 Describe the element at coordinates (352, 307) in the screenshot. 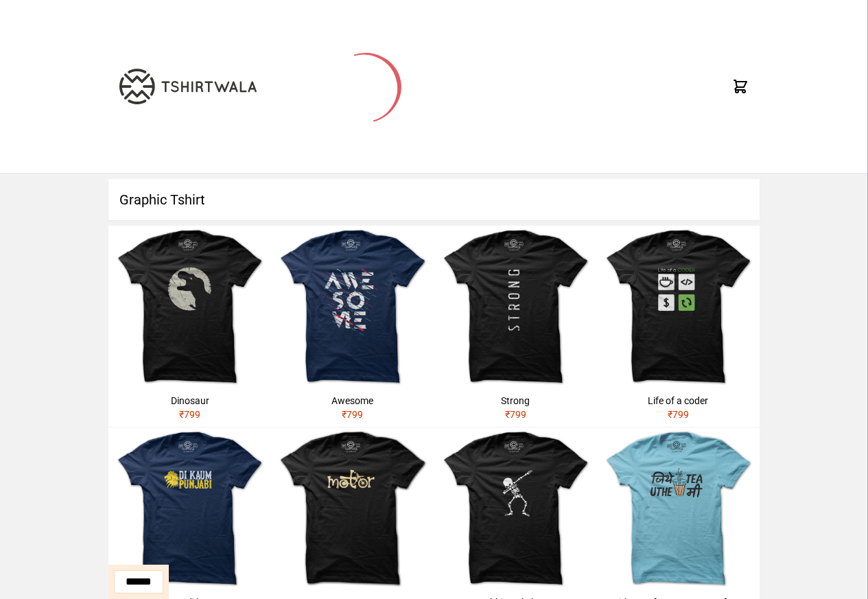

I see `img: awesome.jpg` at that location.